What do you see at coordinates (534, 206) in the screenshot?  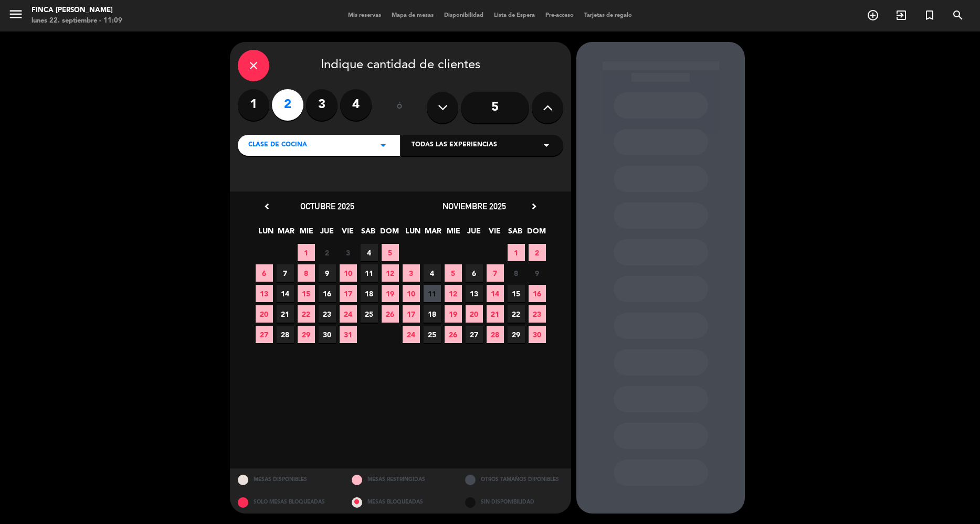 I see `i: chevron_right` at bounding box center [534, 206].